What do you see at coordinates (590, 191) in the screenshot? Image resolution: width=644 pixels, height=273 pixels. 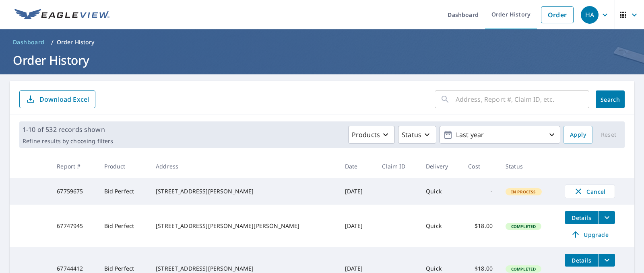 I see `button: Cancel` at bounding box center [590, 191].